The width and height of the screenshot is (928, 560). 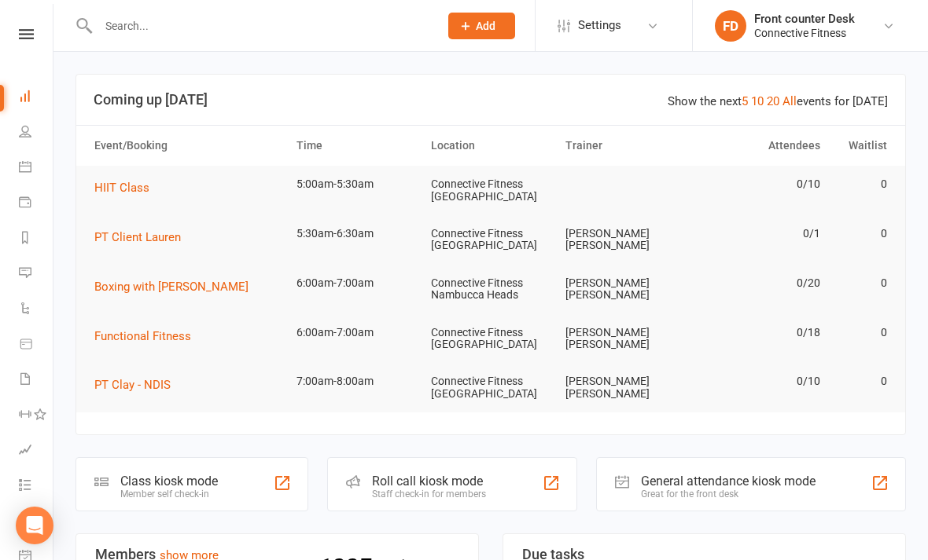 What do you see at coordinates (36, 522) in the screenshot?
I see `a: What's New` at bounding box center [36, 522].